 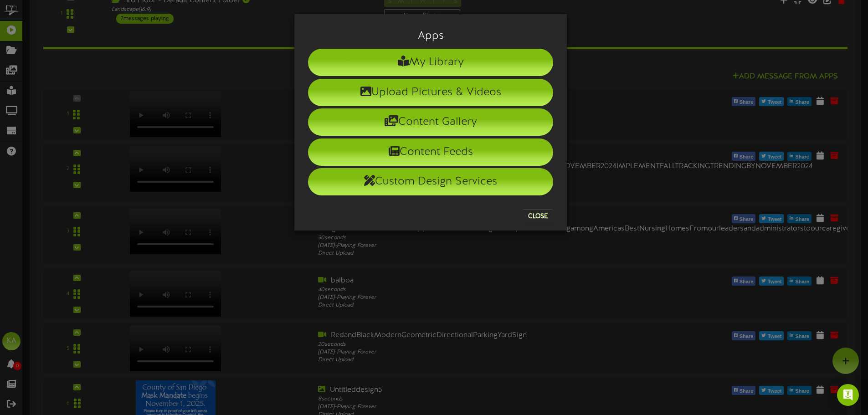 I want to click on li: Upload Pictures & Videos, so click(x=431, y=92).